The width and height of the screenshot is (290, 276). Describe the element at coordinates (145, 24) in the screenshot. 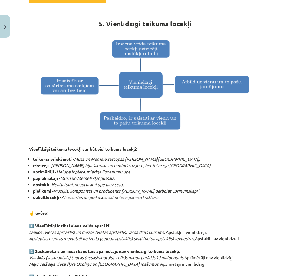

I see `strong: 5. Vienlīdzīgi teikuma locekļi` at that location.